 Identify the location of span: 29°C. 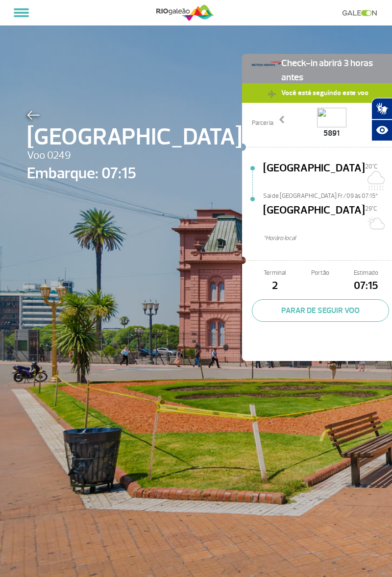
(371, 209).